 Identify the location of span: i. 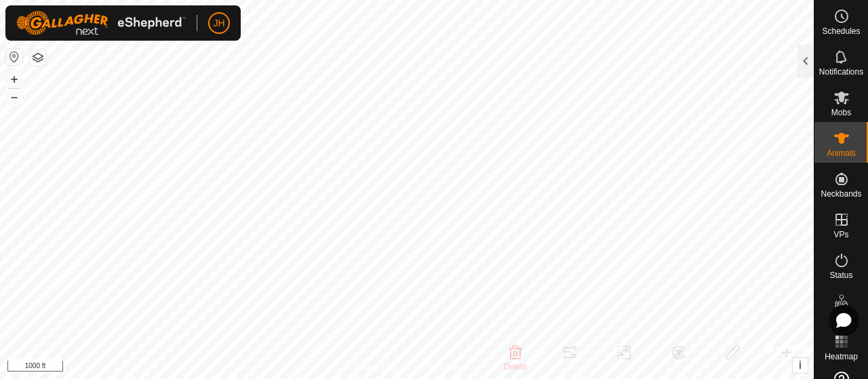
(801, 365).